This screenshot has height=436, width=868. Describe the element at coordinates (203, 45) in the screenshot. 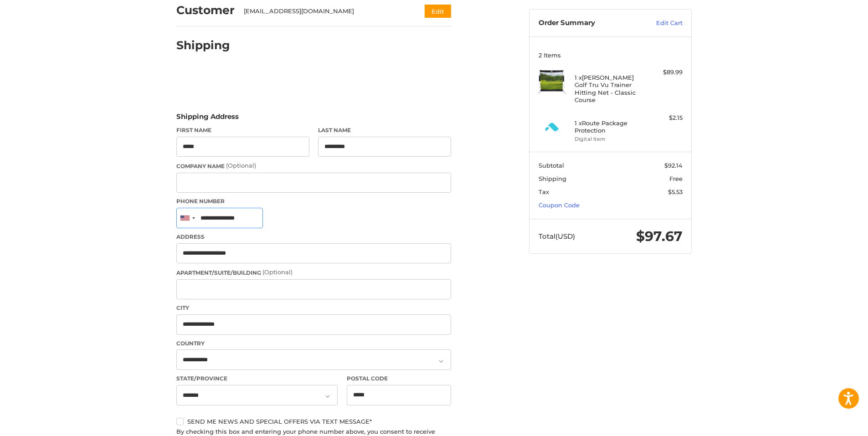

I see `h2: Shipping` at that location.